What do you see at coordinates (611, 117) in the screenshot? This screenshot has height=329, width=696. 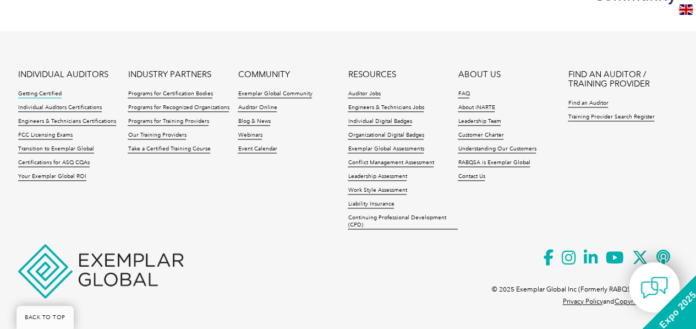 I see `a: Training Provider Search Register` at bounding box center [611, 117].